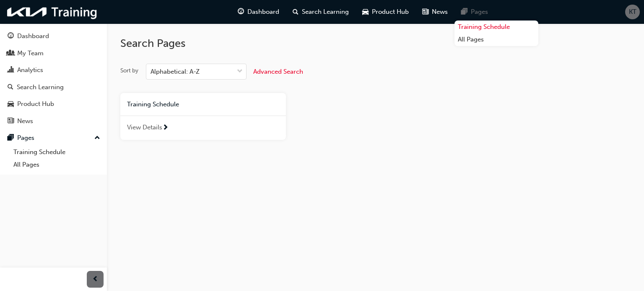  Describe the element at coordinates (390, 12) in the screenshot. I see `span: Product Hub` at that location.